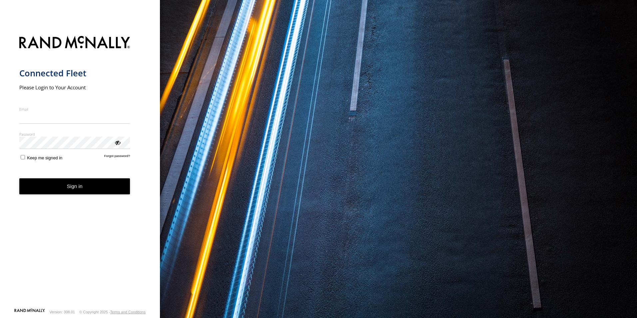  Describe the element at coordinates (23, 157) in the screenshot. I see `input: Keep me signed in` at that location.